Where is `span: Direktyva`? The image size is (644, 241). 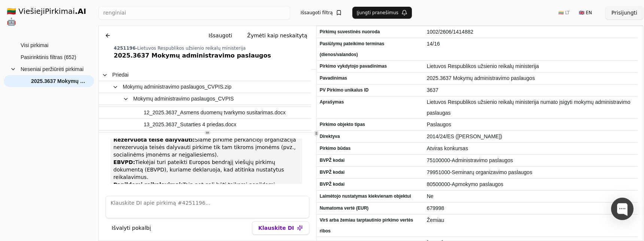 span: Direktyva is located at coordinates (371, 137).